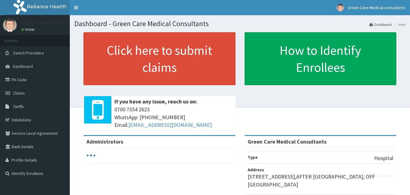 The image size is (410, 195). Describe the element at coordinates (256, 169) in the screenshot. I see `b: Address` at that location.